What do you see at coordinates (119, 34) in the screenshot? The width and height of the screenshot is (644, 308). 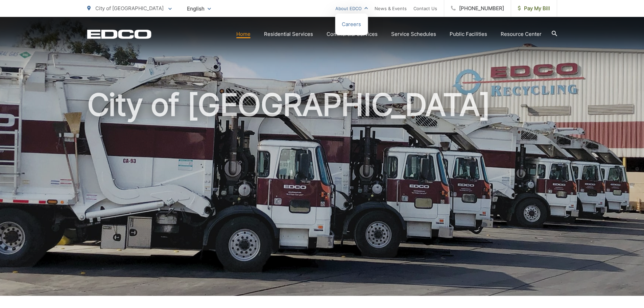 I see `a: EDCD logo. Return to the homepage.` at bounding box center [119, 34].